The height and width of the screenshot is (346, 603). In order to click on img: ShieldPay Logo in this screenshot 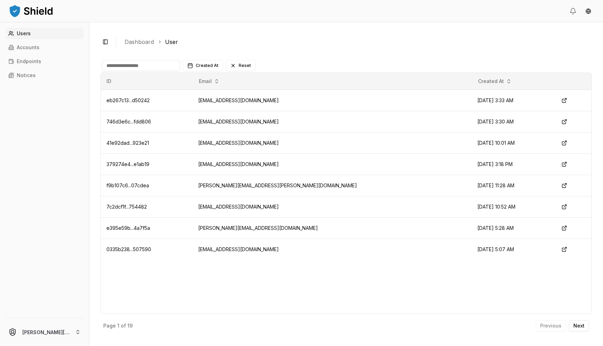, I will do `click(31, 11)`.